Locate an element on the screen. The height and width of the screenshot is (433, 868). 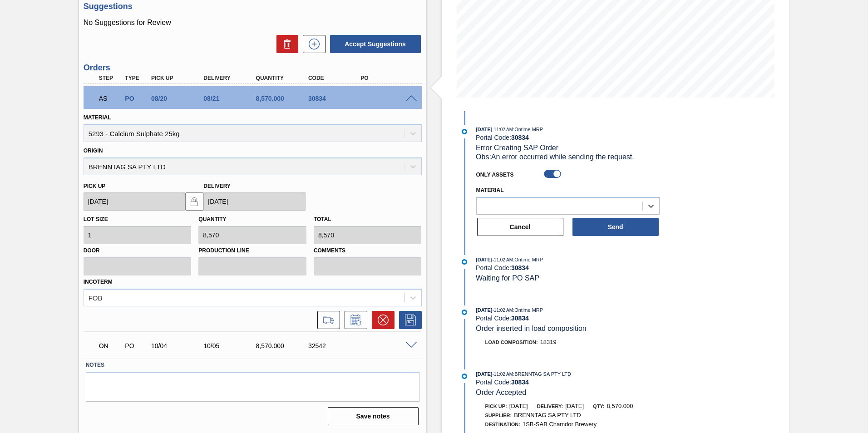
label: Door is located at coordinates (138, 251).